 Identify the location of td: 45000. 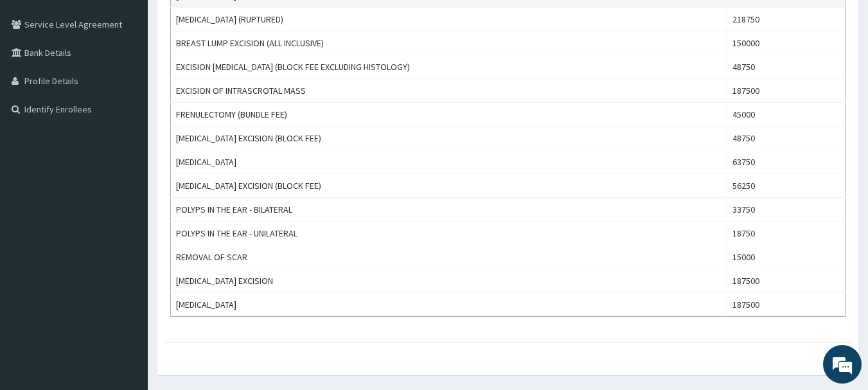
(786, 114).